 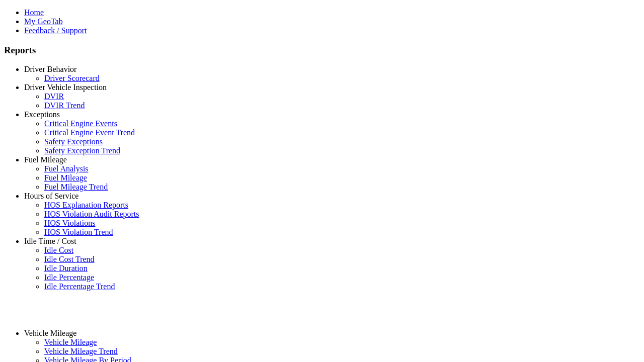 I want to click on a: Idle Percentage Trend, so click(x=80, y=286).